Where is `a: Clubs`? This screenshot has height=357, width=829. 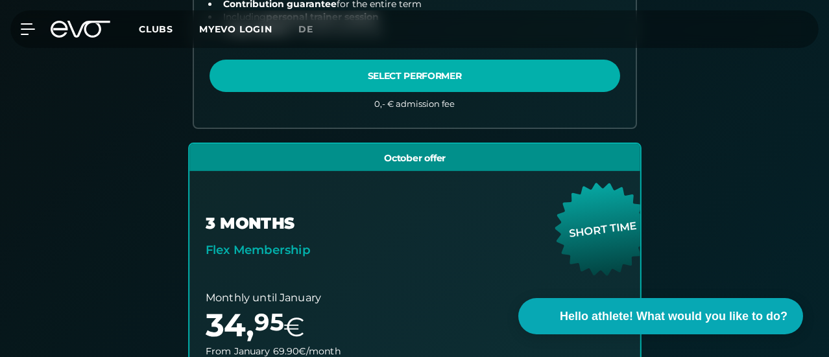 a: Clubs is located at coordinates (169, 29).